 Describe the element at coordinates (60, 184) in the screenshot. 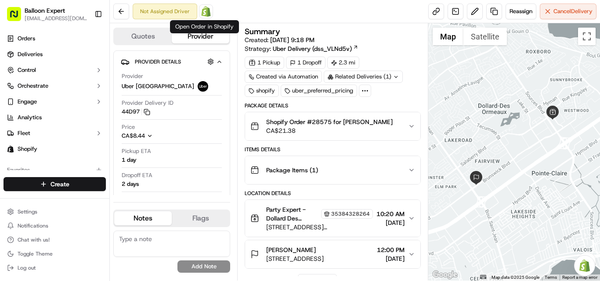

I see `span: Create` at that location.